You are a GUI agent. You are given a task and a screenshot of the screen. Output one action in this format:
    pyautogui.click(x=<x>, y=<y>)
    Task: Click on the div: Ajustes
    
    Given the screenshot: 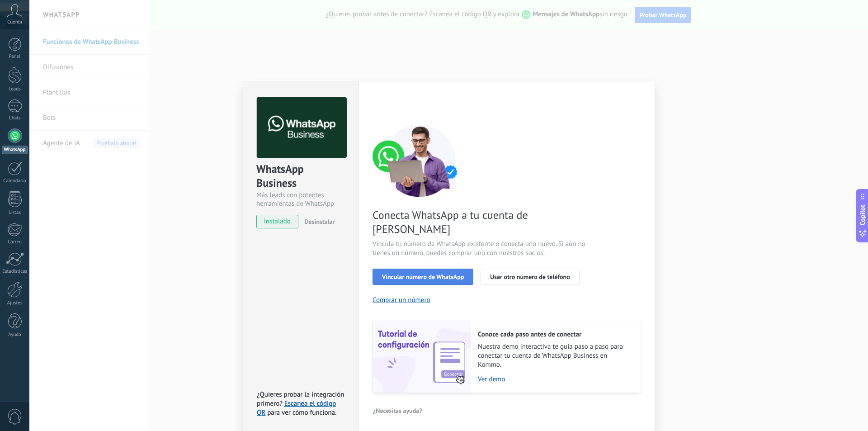 What is the action you would take?
    pyautogui.click(x=15, y=303)
    